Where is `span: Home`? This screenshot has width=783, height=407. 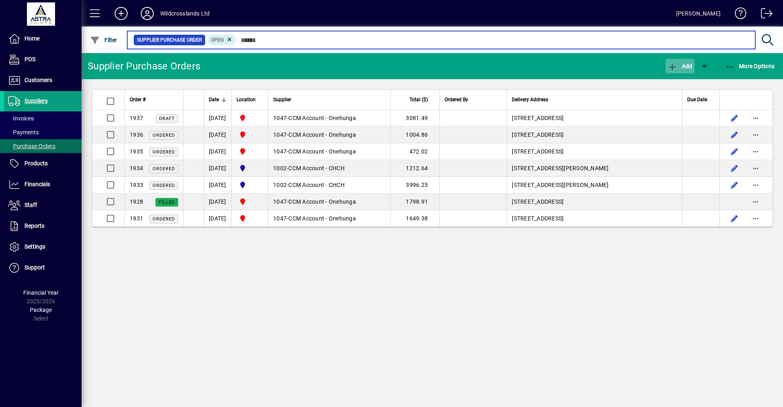 span: Home is located at coordinates (32, 38).